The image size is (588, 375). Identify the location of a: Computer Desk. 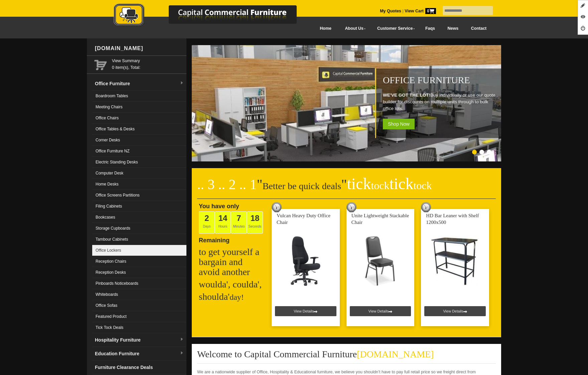
(139, 173).